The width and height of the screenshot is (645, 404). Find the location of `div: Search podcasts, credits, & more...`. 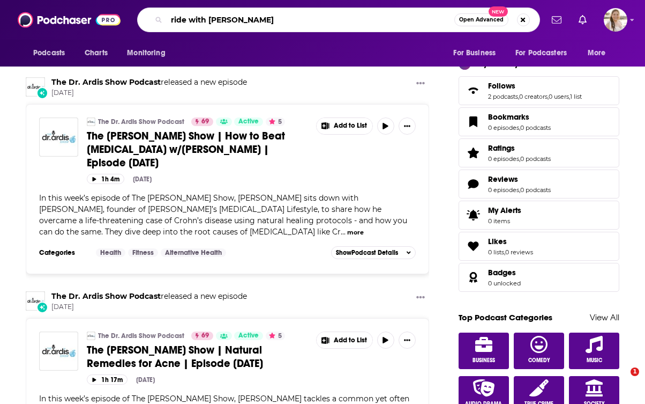

div: Search podcasts, credits, & more... is located at coordinates (339, 20).